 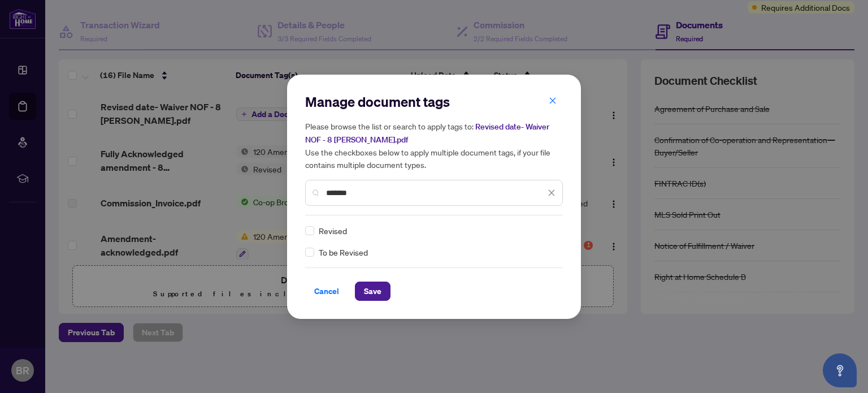 What do you see at coordinates (840, 370) in the screenshot?
I see `button: Open asap` at bounding box center [840, 370].